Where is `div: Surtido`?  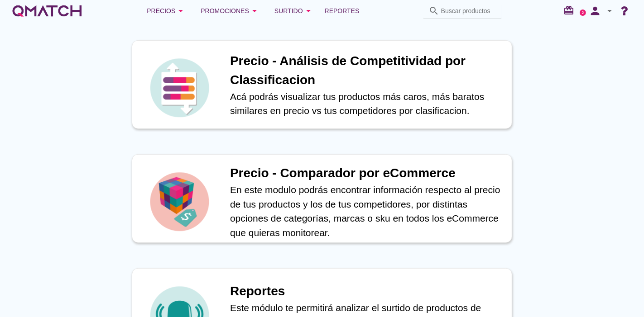
div: Surtido is located at coordinates (294, 11).